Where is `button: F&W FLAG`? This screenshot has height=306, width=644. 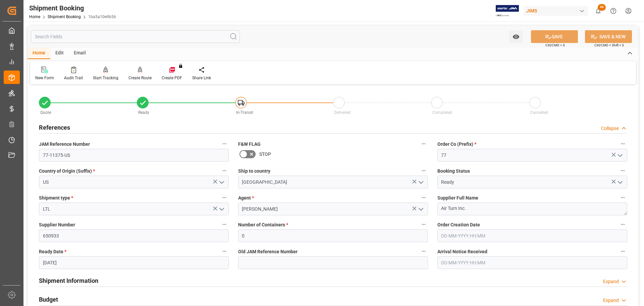
button: F&W FLAG is located at coordinates (423, 144).